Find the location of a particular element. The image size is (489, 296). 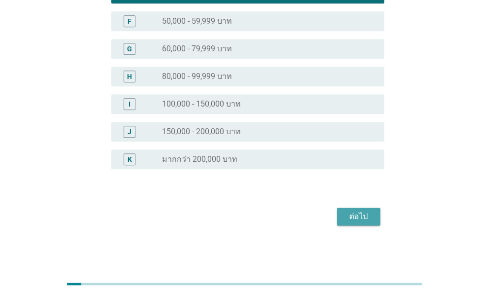

div: J is located at coordinates (130, 131).